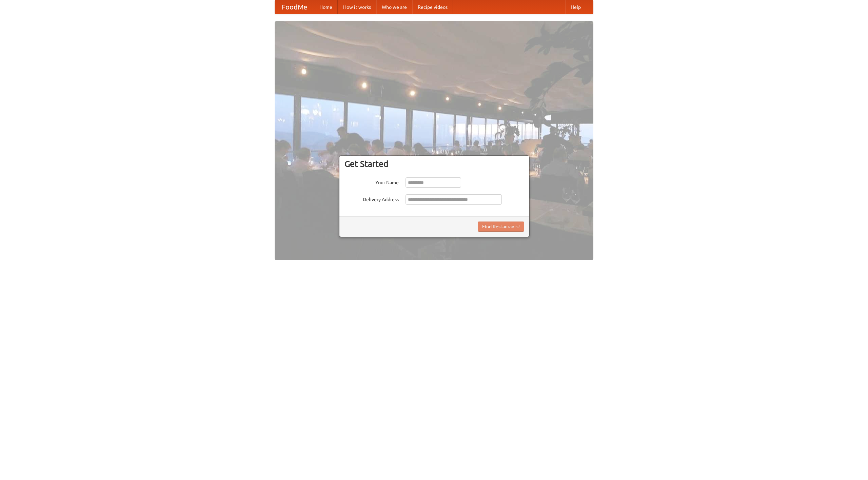 The height and width of the screenshot is (480, 868). I want to click on label: Your Name, so click(372, 182).